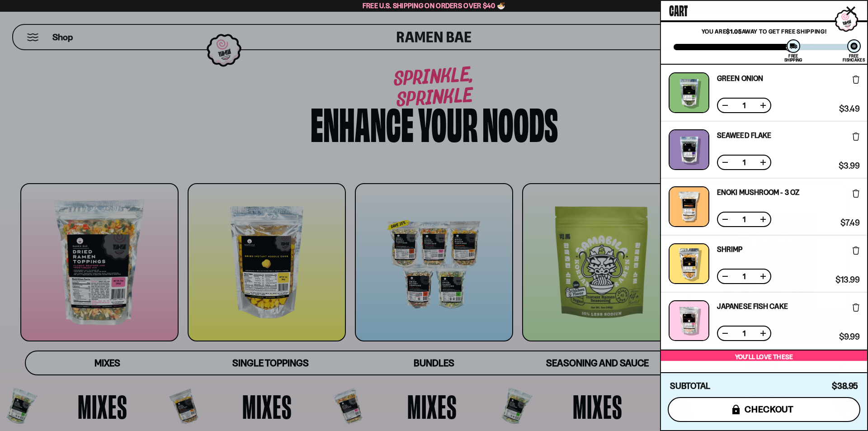 Image resolution: width=868 pixels, height=431 pixels. I want to click on button: checkout, so click(764, 409).